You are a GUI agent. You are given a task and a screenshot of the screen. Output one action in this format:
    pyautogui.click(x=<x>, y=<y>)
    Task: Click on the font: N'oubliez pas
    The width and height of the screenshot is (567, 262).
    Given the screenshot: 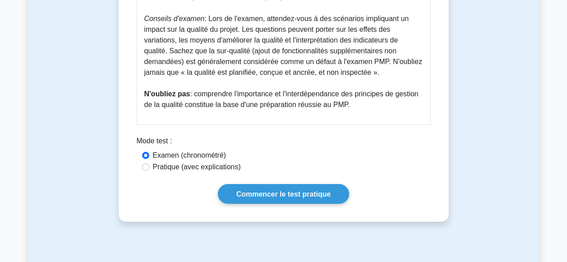 What is the action you would take?
    pyautogui.click(x=167, y=94)
    